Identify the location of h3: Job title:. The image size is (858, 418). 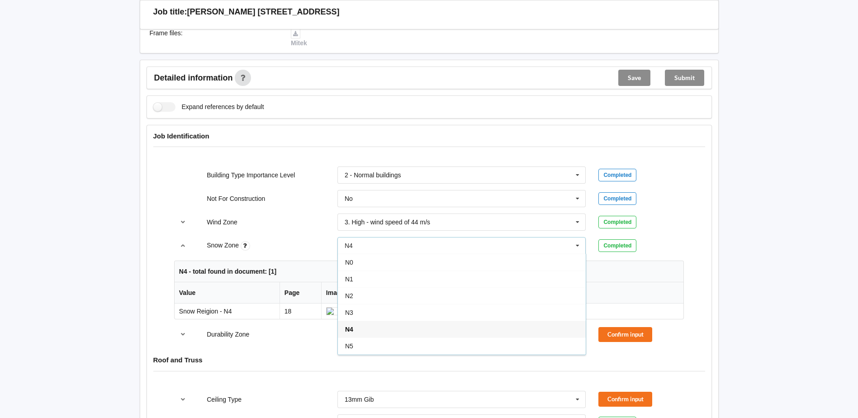
(170, 12).